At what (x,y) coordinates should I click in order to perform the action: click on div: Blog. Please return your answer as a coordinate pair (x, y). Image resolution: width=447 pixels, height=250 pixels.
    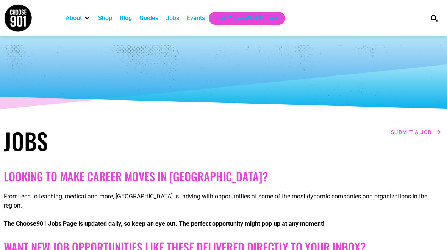
    Looking at the image, I should click on (126, 18).